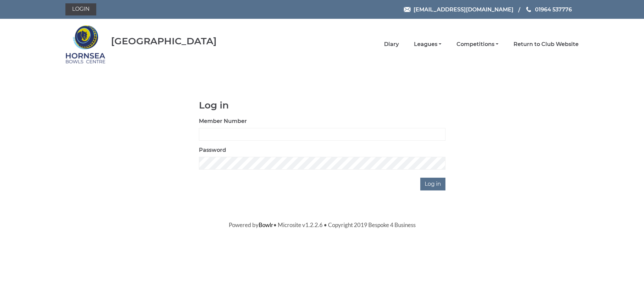 Image resolution: width=644 pixels, height=306 pixels. What do you see at coordinates (86, 44) in the screenshot?
I see `img: Hornsea Bowls Centre` at bounding box center [86, 44].